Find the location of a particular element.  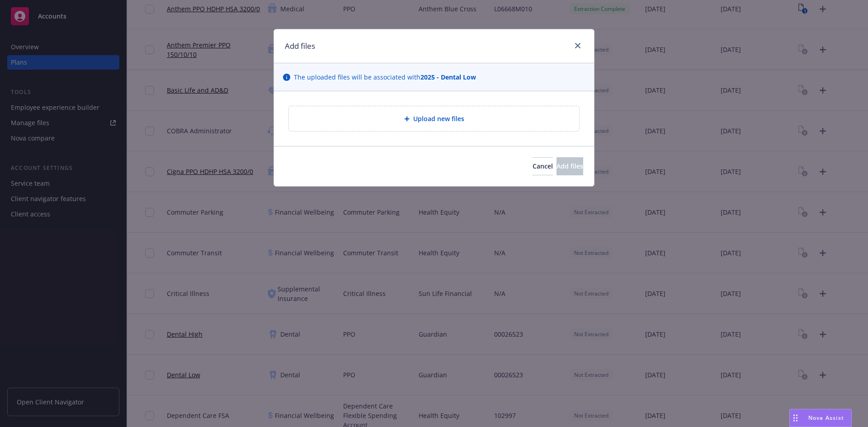

button: Cancel is located at coordinates (543, 167).